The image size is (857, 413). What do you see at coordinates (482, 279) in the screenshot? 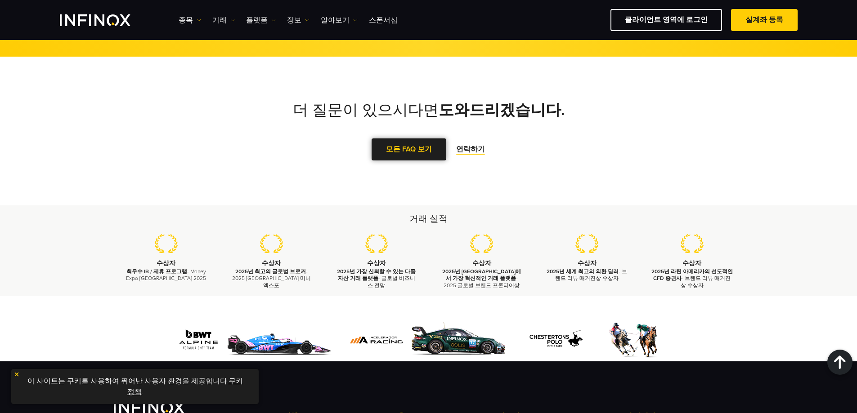
I see `p: - 2025 글로벌 브랜드 프론티어상` at bounding box center [482, 279].